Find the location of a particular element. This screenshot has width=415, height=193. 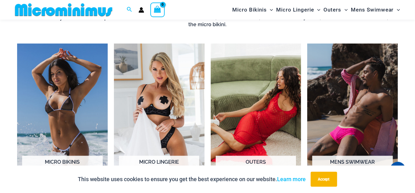

a: Visit product category Micro Lingerie is located at coordinates (159, 114).